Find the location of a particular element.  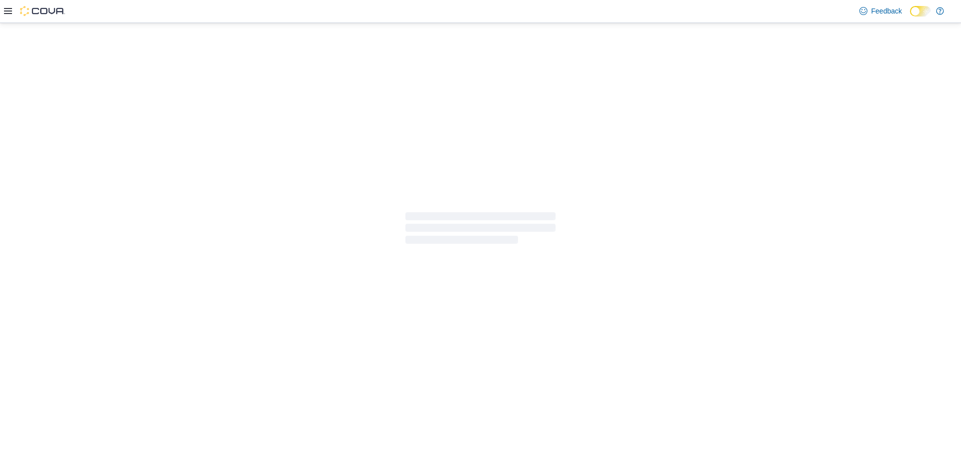

input: Dark Mode is located at coordinates (921, 11).